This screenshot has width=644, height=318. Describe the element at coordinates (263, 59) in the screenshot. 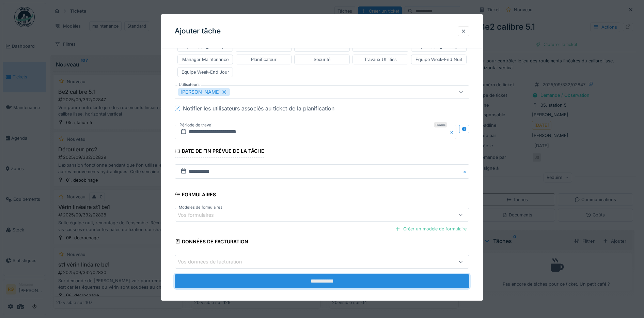

I see `div: Planificateur` at that location.